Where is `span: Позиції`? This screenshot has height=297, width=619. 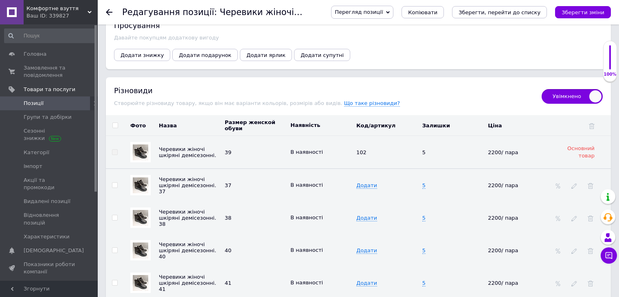
span: Позиції is located at coordinates (33, 103).